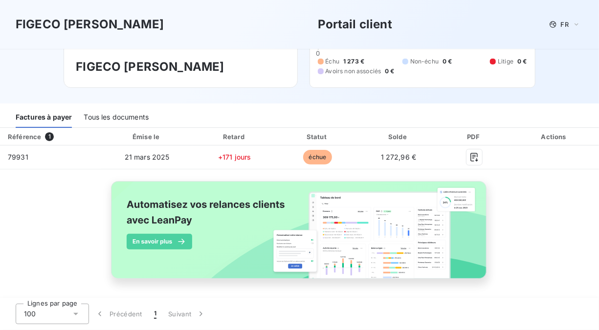  I want to click on div: Retard, so click(235, 137).